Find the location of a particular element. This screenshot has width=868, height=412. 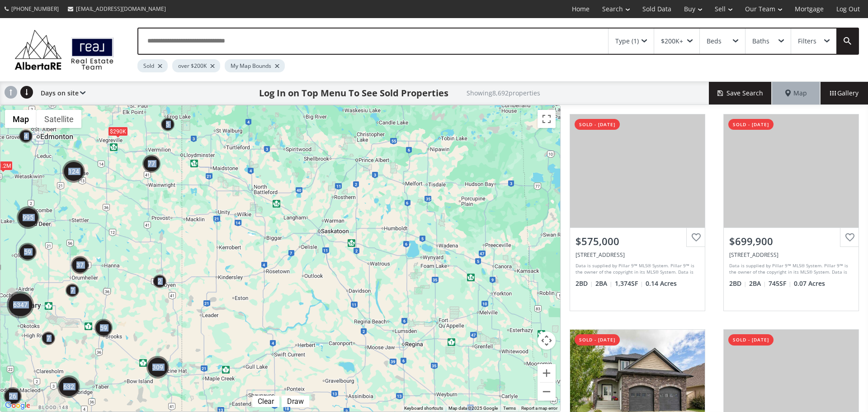

div: 632 is located at coordinates (69, 387).